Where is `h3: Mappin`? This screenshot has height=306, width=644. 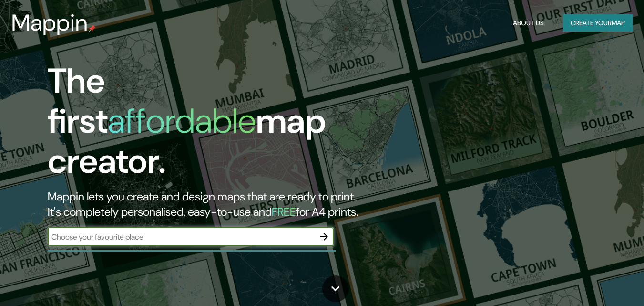
h3: Mappin is located at coordinates (50, 23).